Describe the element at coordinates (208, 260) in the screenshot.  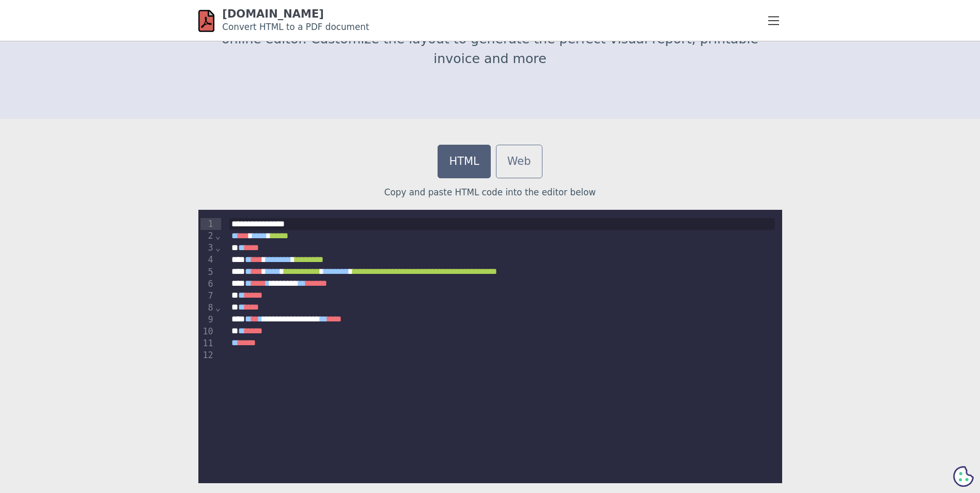
I see `div: 4` at that location.